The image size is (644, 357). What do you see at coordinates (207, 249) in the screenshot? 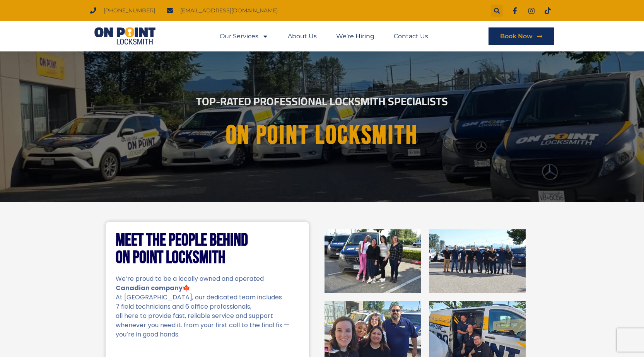
I see `h2: Meet the People Behind On Point Locksmith` at bounding box center [207, 249].